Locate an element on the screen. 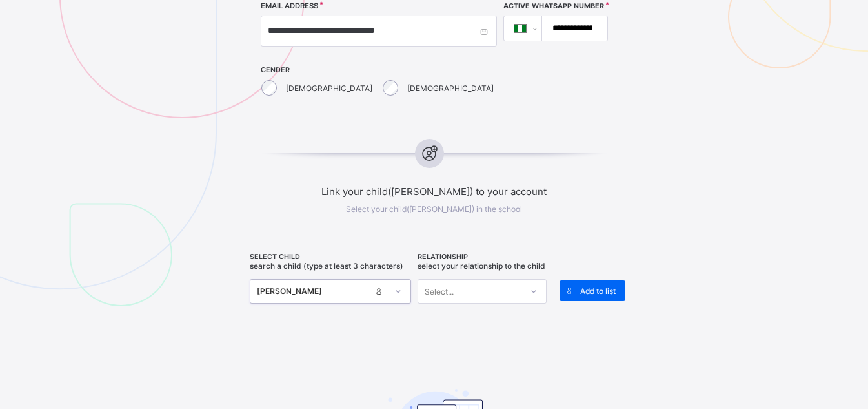  label: EMAIL ADDRESS is located at coordinates (289, 6).